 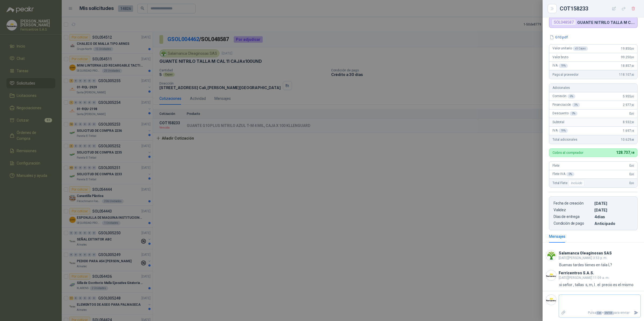 I want to click on span: ENTER, so click(x=608, y=313).